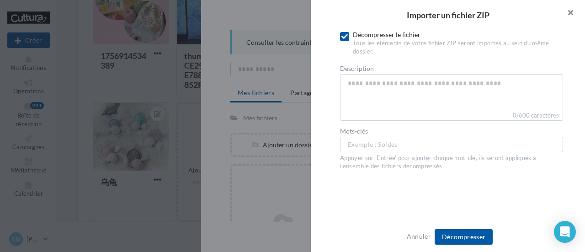 The width and height of the screenshot is (585, 252). Describe the element at coordinates (438, 162) in the screenshot. I see `span: Appuyer sur 'Entrée' pour ajouter chaque mot-clé, ils seront appliqués à l'ensemble des fichiers ...` at that location.